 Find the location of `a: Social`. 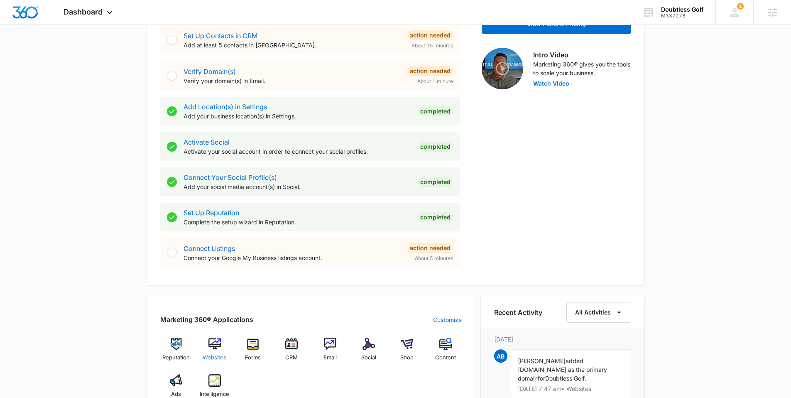

a: Social is located at coordinates (368, 353).